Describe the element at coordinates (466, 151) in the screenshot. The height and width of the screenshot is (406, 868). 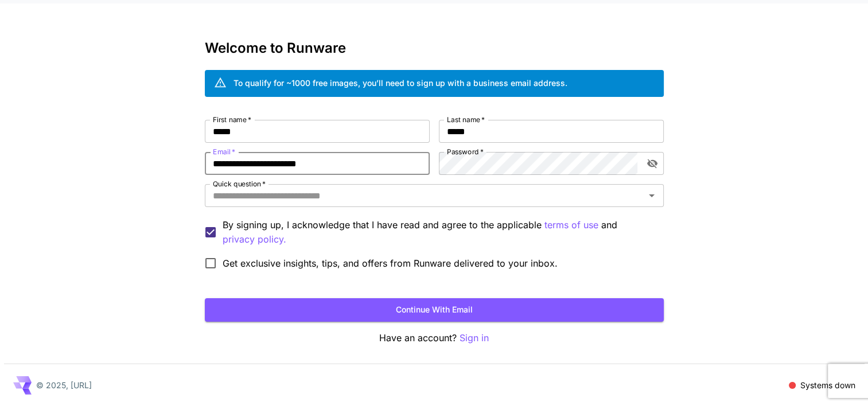
I see `label: Password` at that location.